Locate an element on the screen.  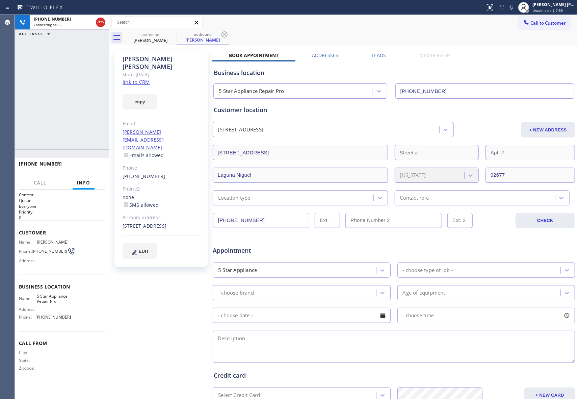
span: Business location is located at coordinates (62, 286).